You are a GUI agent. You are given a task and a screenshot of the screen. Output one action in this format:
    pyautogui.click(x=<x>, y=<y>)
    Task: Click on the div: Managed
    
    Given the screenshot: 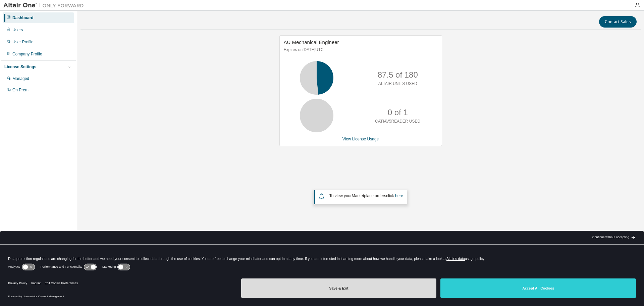 What is the action you would take?
    pyautogui.click(x=20, y=79)
    